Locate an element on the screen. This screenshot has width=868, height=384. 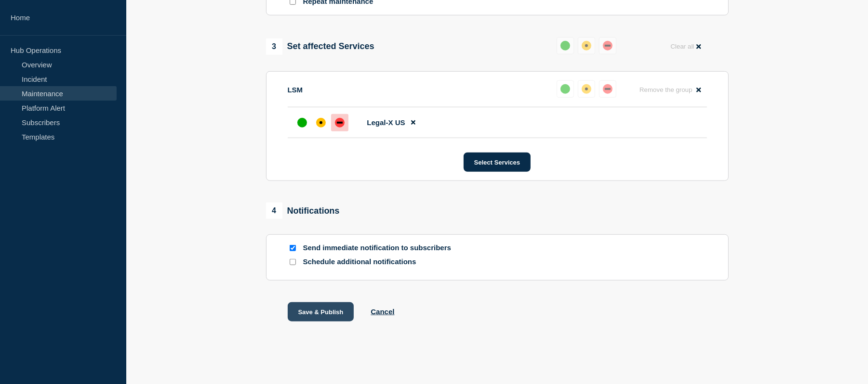
p: Send immediate notification to subscribers is located at coordinates (380, 248).